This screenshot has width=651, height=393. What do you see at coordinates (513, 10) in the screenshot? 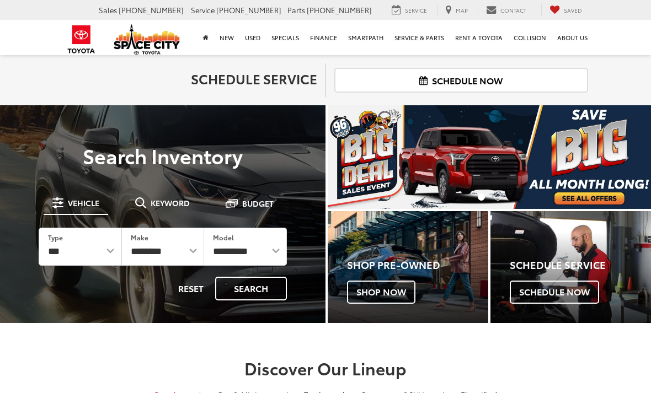
I see `span: Contact` at bounding box center [513, 10].